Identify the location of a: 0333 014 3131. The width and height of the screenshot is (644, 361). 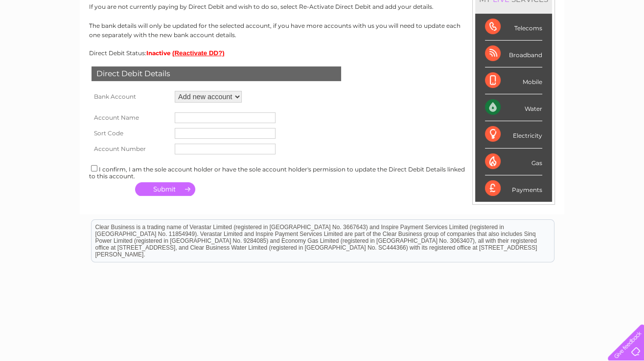
(493, 11).